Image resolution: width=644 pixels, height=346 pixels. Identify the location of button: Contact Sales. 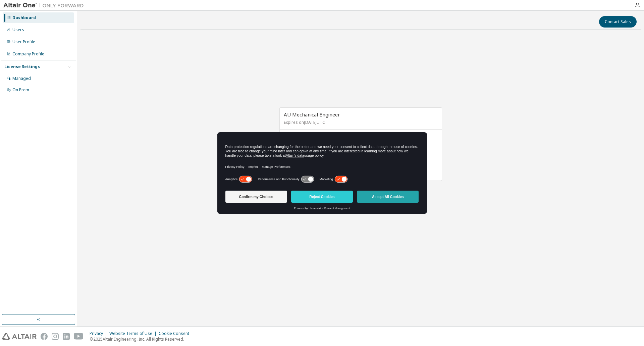
(618, 22).